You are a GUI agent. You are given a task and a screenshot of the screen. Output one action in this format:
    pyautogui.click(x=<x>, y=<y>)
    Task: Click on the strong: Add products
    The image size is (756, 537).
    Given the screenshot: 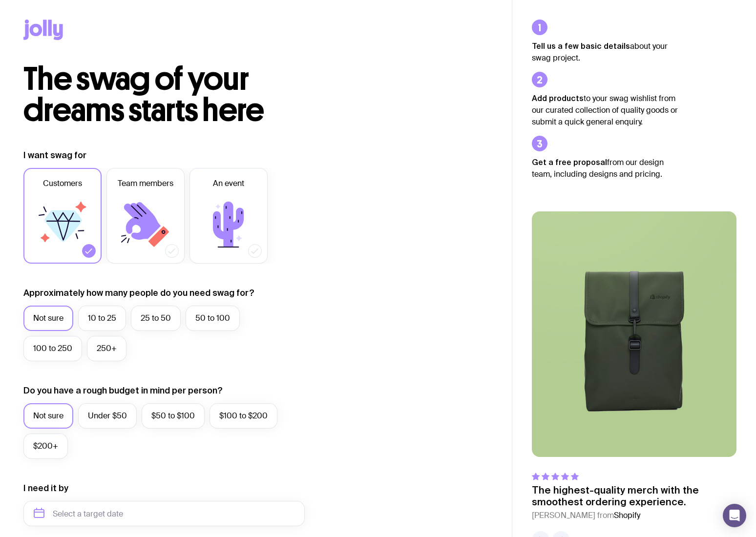 What is the action you would take?
    pyautogui.click(x=558, y=98)
    